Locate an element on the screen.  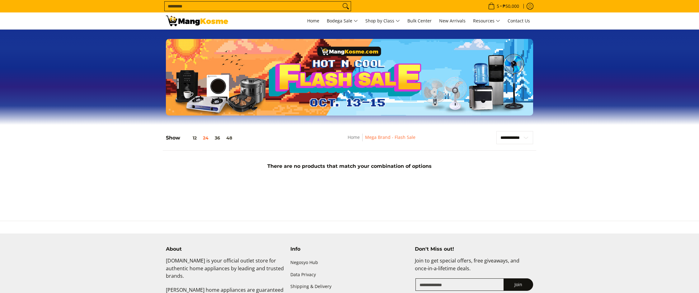
span: 5 is located at coordinates (498, 6).